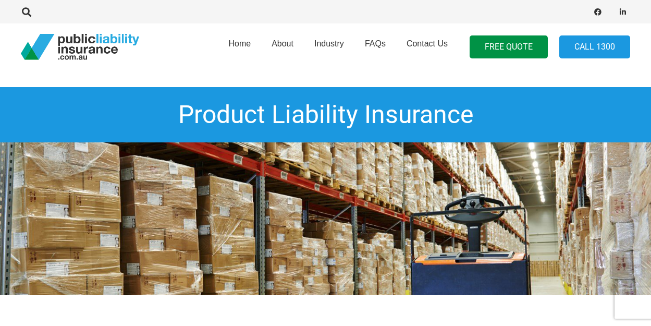  What do you see at coordinates (329, 47) in the screenshot?
I see `a: Industry` at bounding box center [329, 47].